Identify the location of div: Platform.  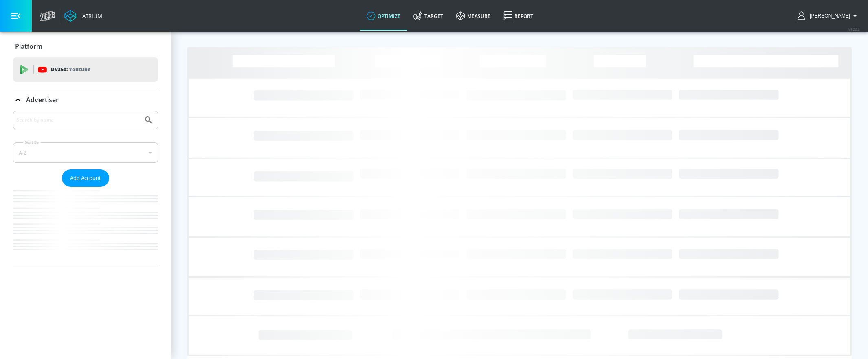
(86, 47).